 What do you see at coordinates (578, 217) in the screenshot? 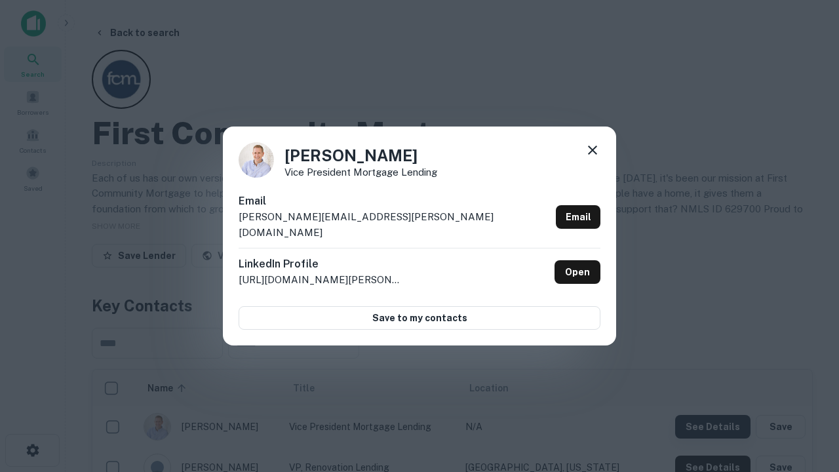
I see `a: Email` at bounding box center [578, 217].